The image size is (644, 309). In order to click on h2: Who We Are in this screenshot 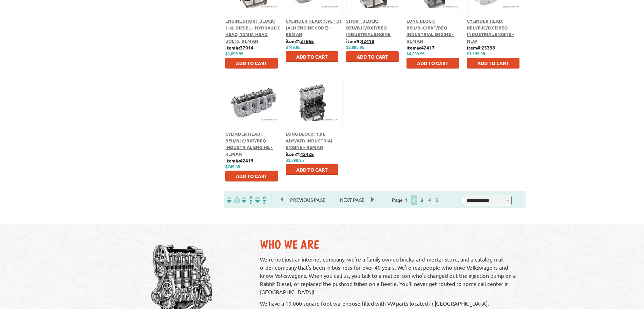, I will do `click(389, 244)`.